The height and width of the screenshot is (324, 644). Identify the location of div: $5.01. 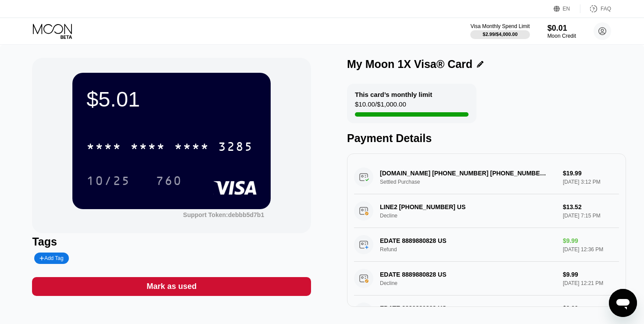
(171, 99).